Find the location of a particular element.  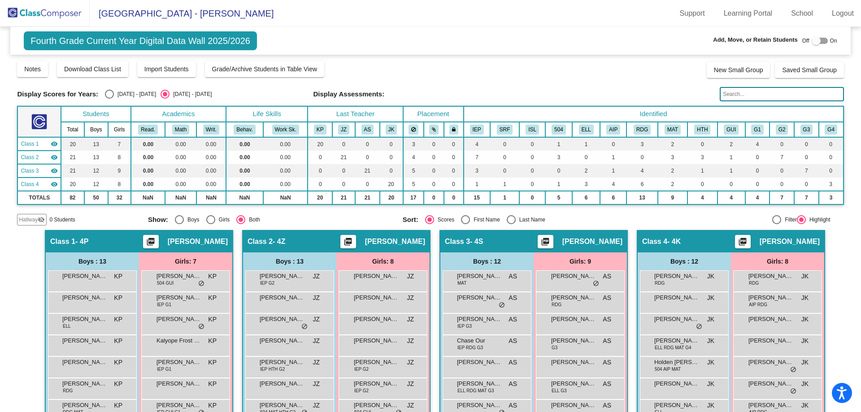

button: Download Class List is located at coordinates (92, 69).